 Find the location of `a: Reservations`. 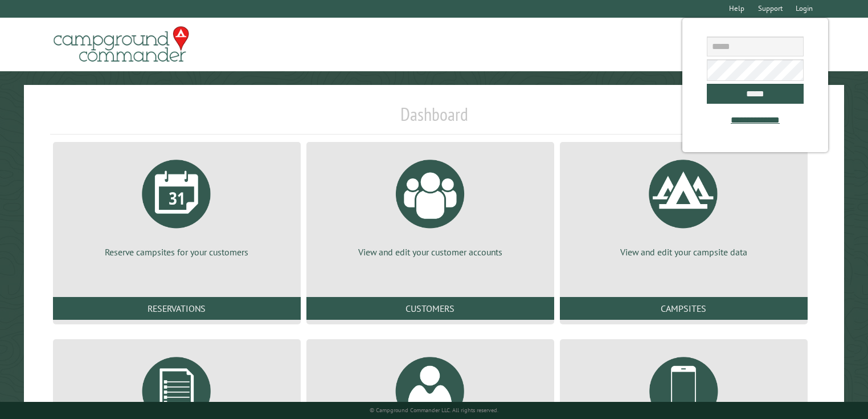

a: Reservations is located at coordinates (177, 308).